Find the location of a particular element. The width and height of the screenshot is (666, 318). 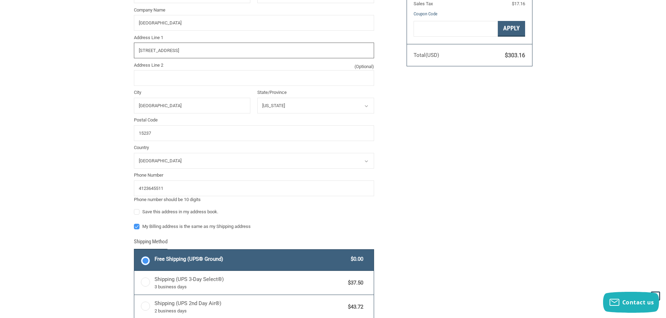

span: 2 business days is located at coordinates (250, 311).